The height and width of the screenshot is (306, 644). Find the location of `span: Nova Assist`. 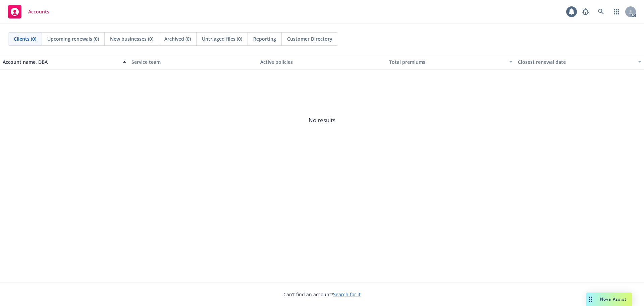

span: Nova Assist is located at coordinates (612, 299).